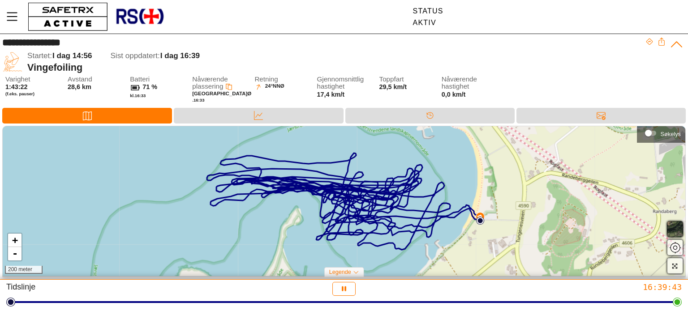  I want to click on font: Nåværende plassering, so click(210, 83).